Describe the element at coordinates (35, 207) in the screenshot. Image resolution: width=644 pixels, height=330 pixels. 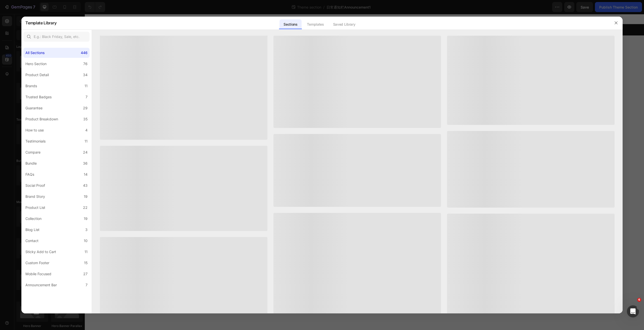
I see `div: Product List` at that location.